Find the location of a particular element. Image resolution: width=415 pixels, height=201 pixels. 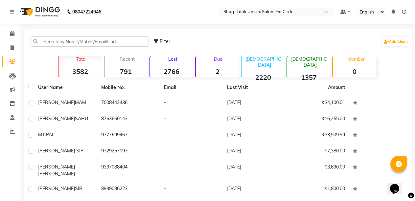

span: MAM is located at coordinates (81, 103).